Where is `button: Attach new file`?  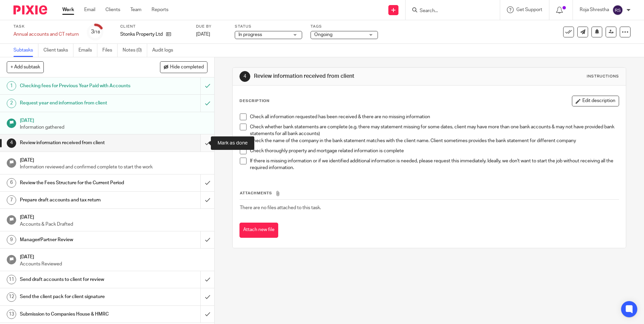 button: Attach new file is located at coordinates (259, 230).